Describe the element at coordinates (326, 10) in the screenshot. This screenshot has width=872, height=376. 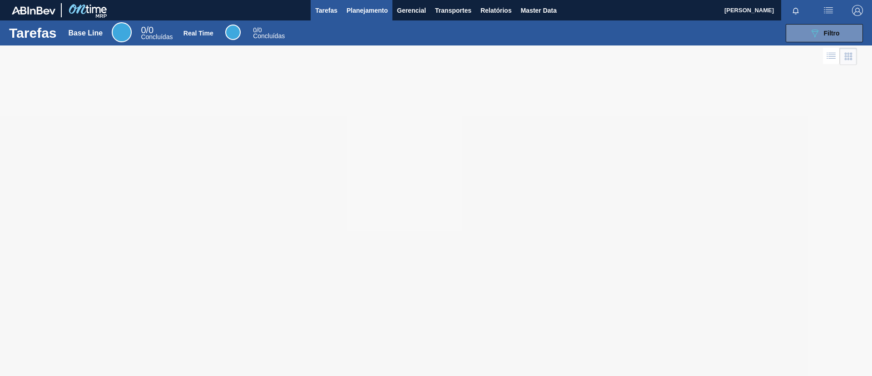
I see `span: Tarefas` at that location.